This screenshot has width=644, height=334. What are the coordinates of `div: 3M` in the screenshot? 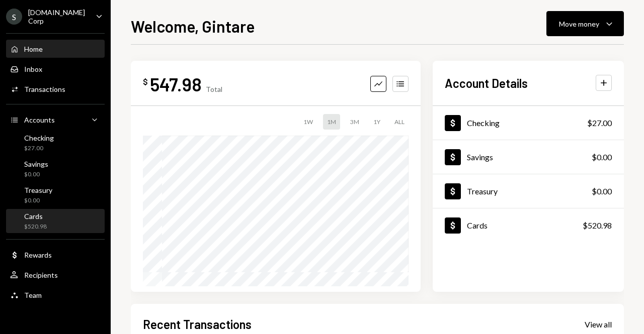 It's located at (355, 122).